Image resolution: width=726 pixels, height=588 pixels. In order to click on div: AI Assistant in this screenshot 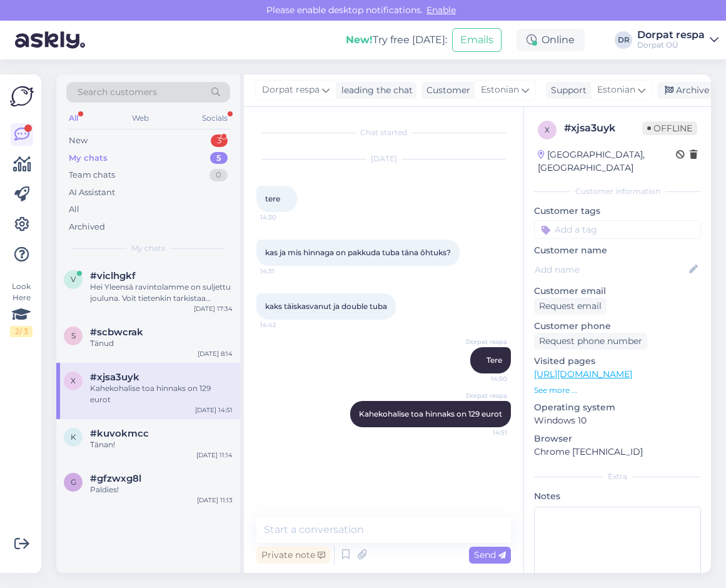, I will do `click(92, 192)`.